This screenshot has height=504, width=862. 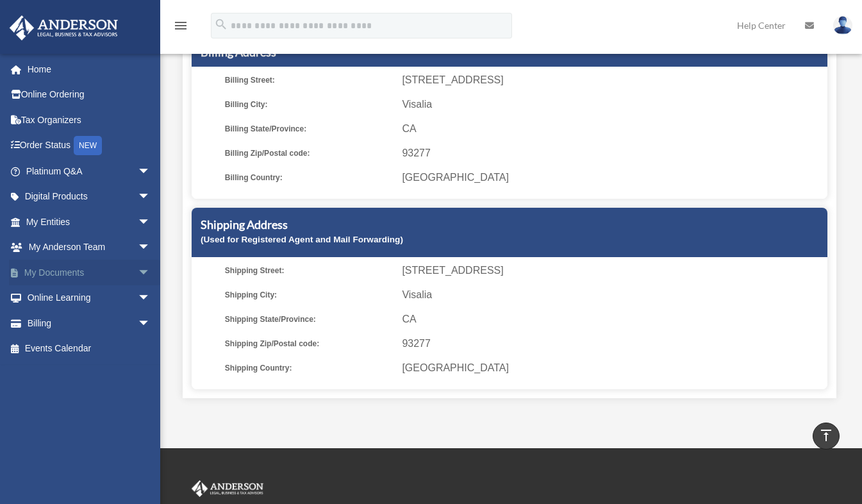 I want to click on span: Shipping Street:, so click(x=309, y=270).